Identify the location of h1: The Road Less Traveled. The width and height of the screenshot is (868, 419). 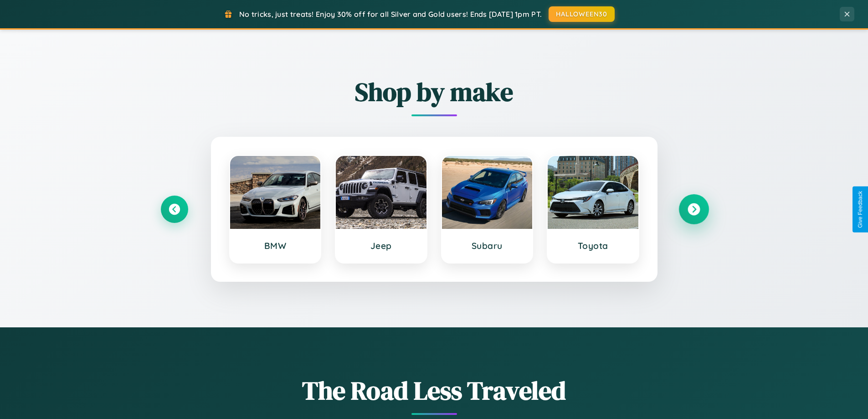
(434, 390).